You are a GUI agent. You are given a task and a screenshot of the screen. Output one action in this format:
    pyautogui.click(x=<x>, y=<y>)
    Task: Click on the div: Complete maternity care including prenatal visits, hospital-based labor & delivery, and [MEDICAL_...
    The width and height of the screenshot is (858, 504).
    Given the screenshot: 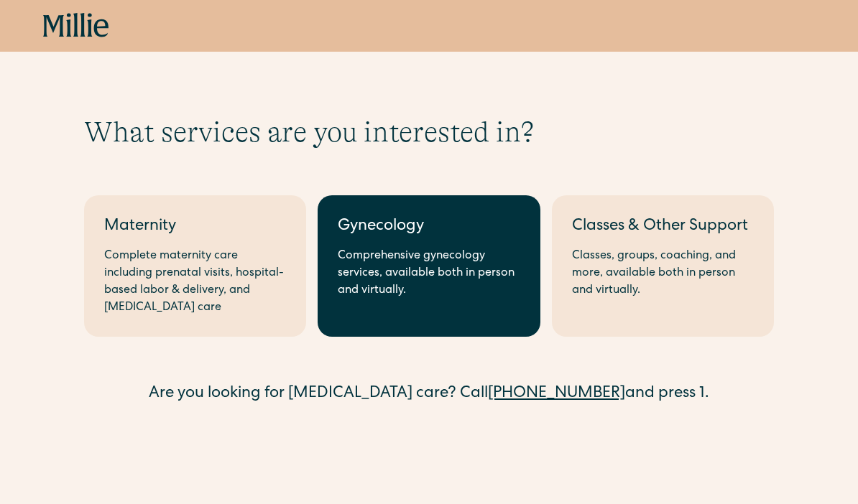 What is the action you would take?
    pyautogui.click(x=195, y=282)
    